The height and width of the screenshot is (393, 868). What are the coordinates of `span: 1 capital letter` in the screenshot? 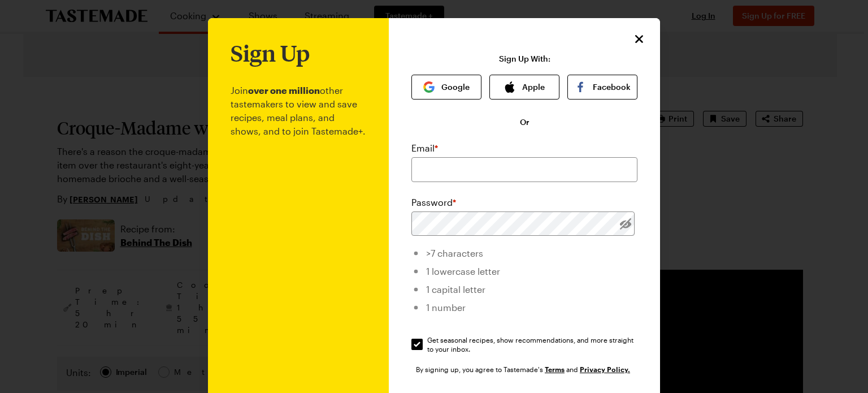 It's located at (456, 289).